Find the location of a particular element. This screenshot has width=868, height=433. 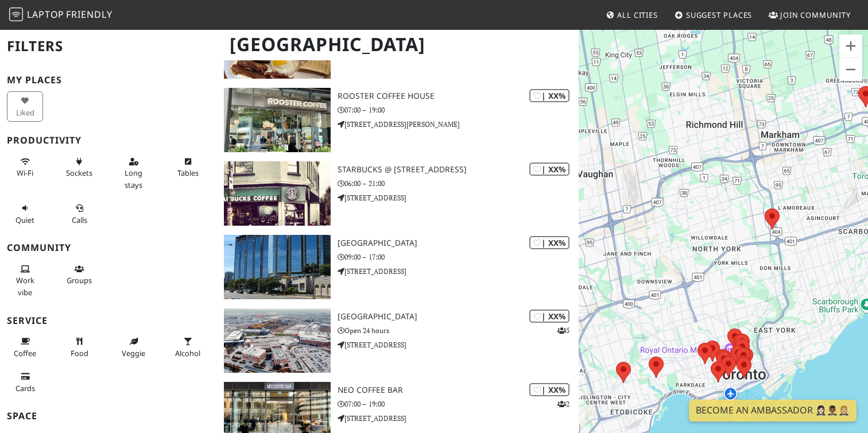

a: All Cities is located at coordinates (632, 15).